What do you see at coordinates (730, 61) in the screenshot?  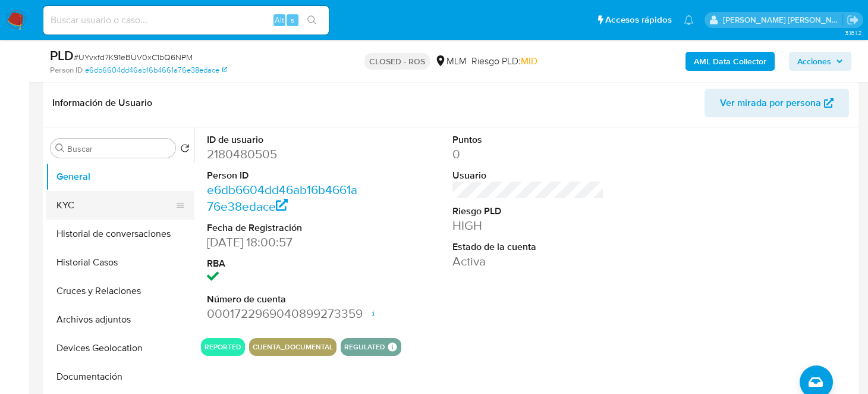 I see `button: AML Data Collector` at bounding box center [730, 61].